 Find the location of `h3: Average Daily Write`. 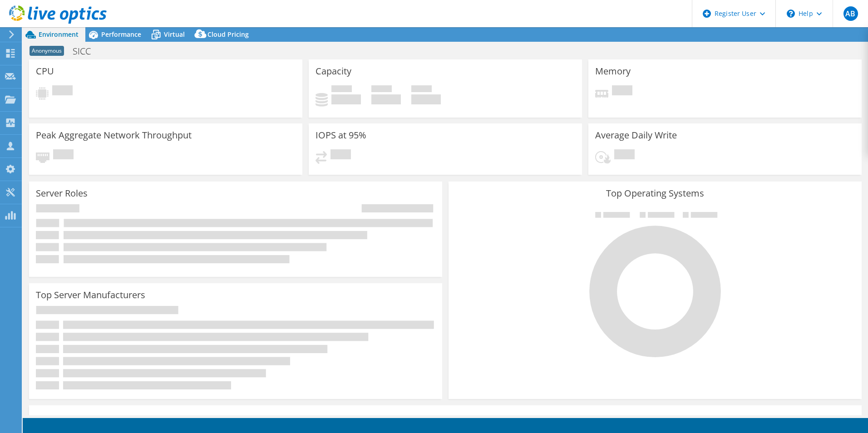

h3: Average Daily Write is located at coordinates (636, 135).